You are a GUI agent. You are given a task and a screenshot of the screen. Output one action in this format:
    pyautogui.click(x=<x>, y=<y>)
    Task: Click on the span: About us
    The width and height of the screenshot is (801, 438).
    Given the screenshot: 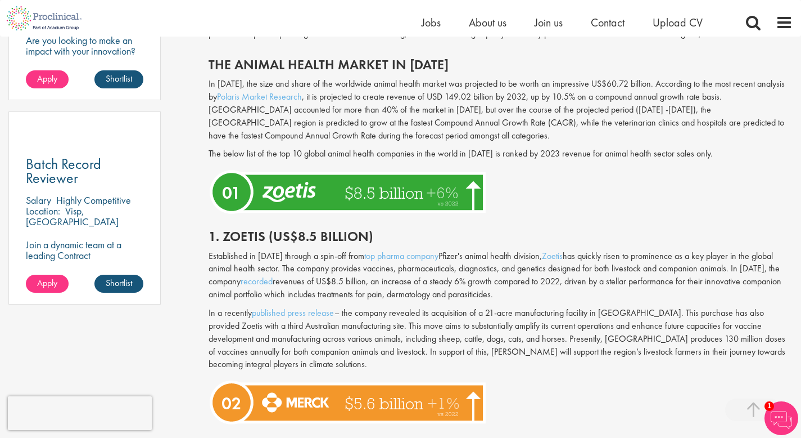 What is the action you would take?
    pyautogui.click(x=488, y=22)
    